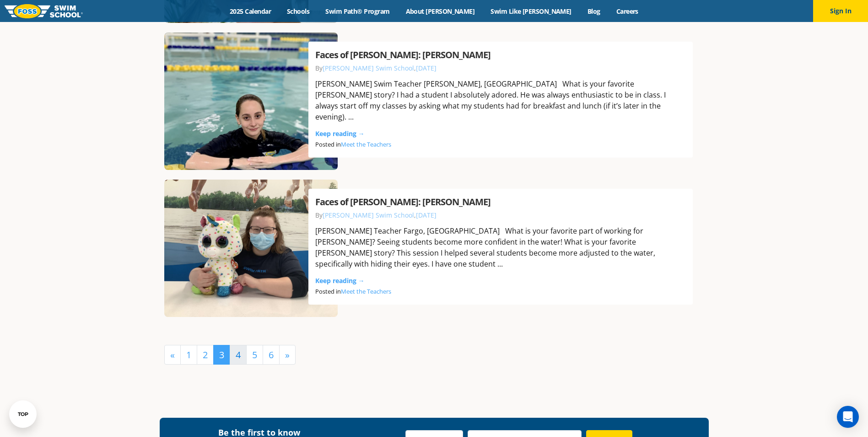 This screenshot has height=437, width=868. Describe the element at coordinates (23, 414) in the screenshot. I see `div: TOP` at that location.